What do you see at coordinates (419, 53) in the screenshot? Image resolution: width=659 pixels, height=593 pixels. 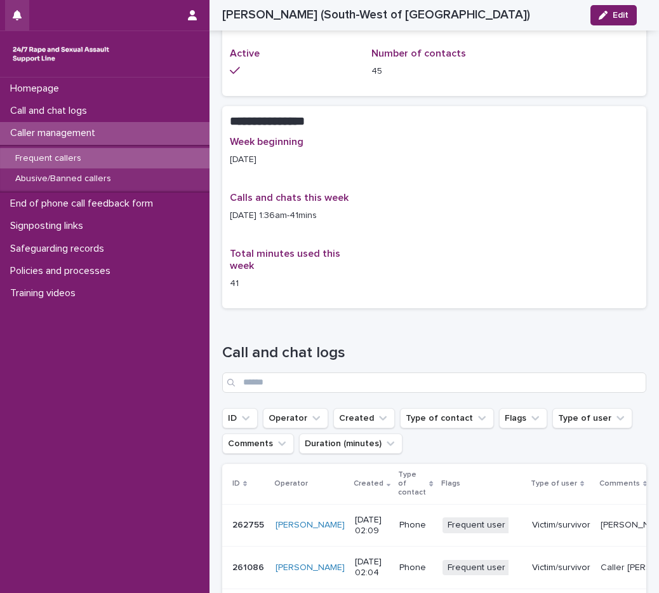 I see `span: Number of contacts` at bounding box center [419, 53].